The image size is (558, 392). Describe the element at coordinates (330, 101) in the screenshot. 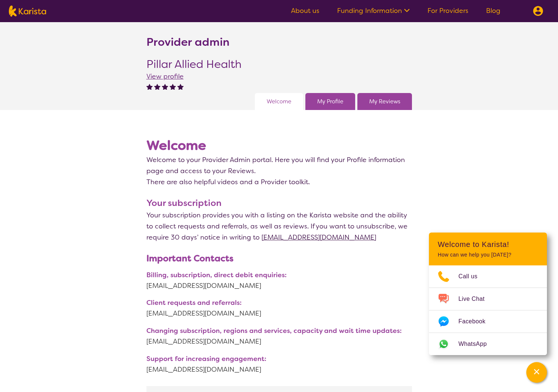

I see `a: My Profile` at that location.